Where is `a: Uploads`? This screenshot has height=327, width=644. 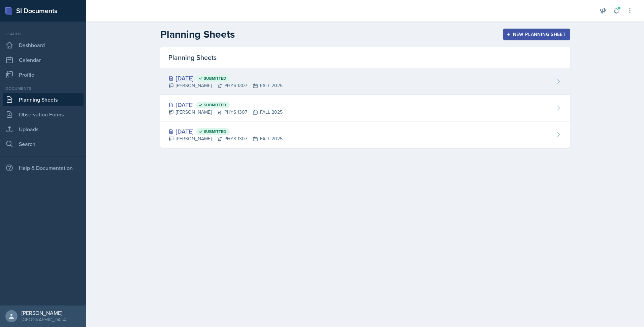 a: Uploads is located at coordinates (43, 129).